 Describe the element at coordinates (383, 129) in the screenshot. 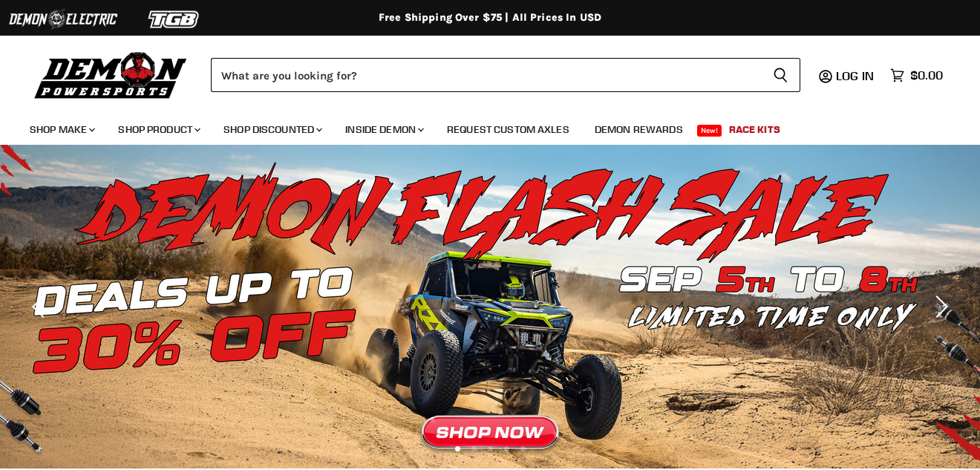

I see `a: Inside Demon` at that location.